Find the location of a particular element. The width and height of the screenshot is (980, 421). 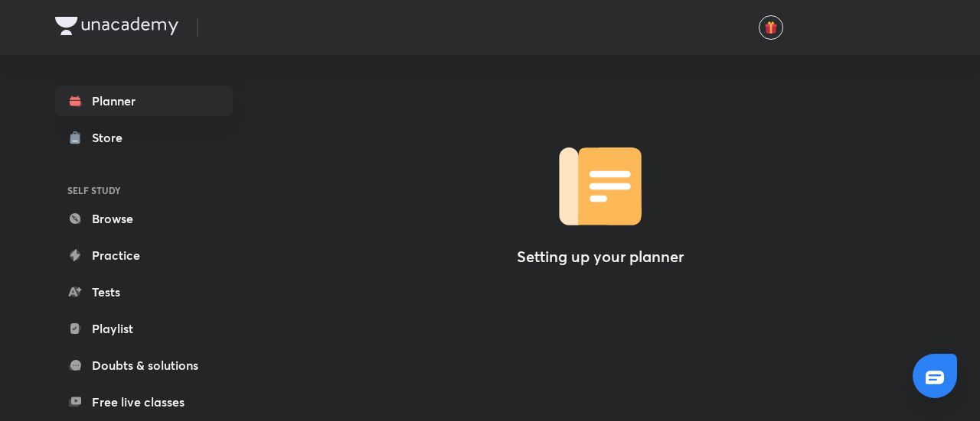

a: Free live classes is located at coordinates (144, 402).